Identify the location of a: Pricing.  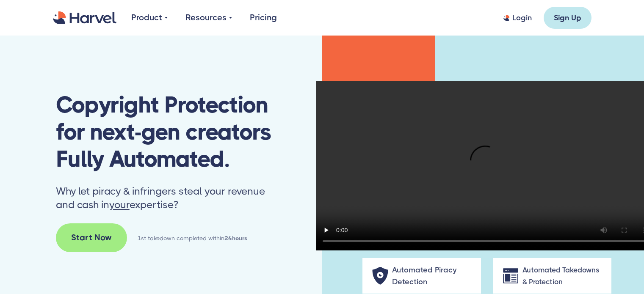
(263, 18).